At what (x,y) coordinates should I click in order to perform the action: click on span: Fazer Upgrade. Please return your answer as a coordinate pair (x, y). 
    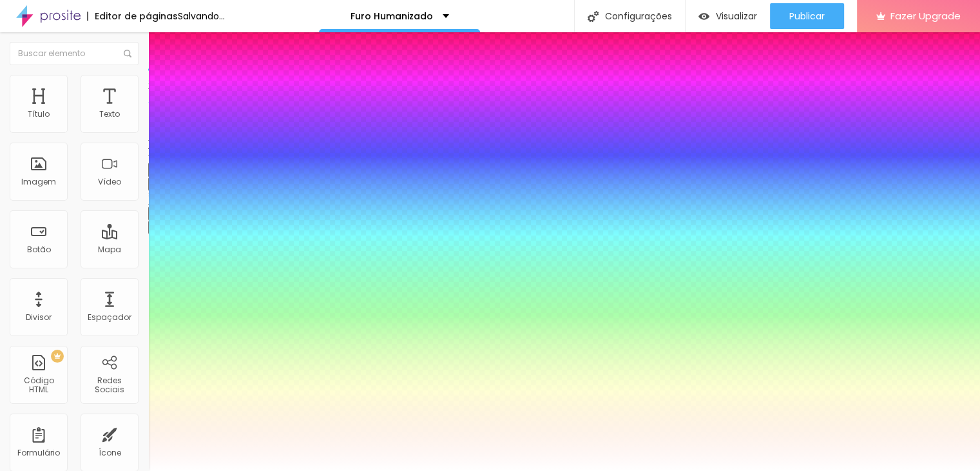
    Looking at the image, I should click on (925, 16).